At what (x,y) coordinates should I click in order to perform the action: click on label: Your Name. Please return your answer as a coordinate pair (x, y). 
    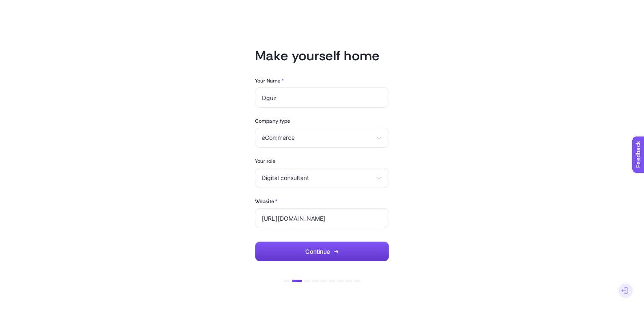
    Looking at the image, I should click on (269, 81).